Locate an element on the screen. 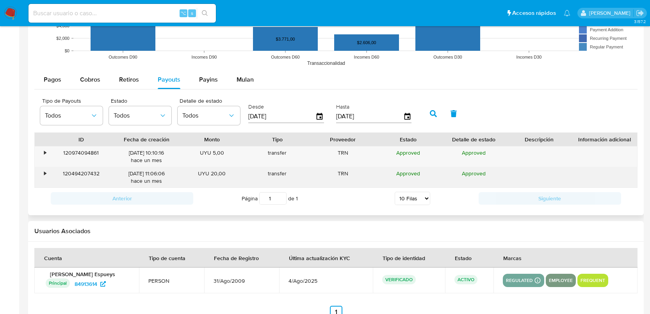  button: search-icon is located at coordinates (205, 13).